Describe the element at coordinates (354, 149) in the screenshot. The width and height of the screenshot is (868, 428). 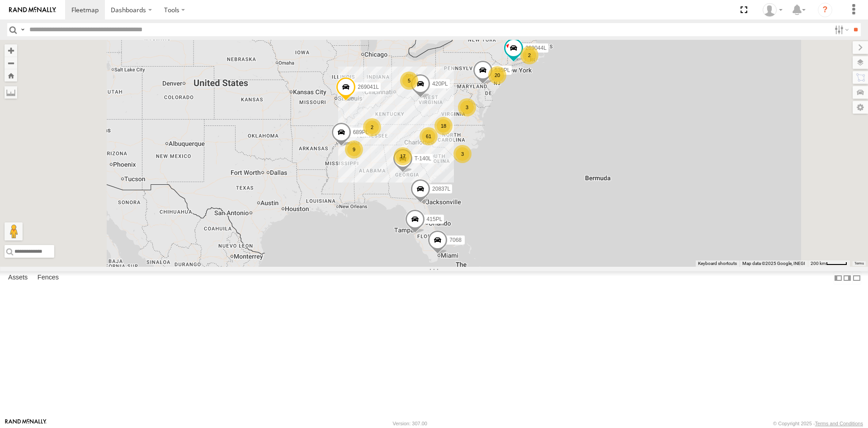
I see `div: 9` at that location.